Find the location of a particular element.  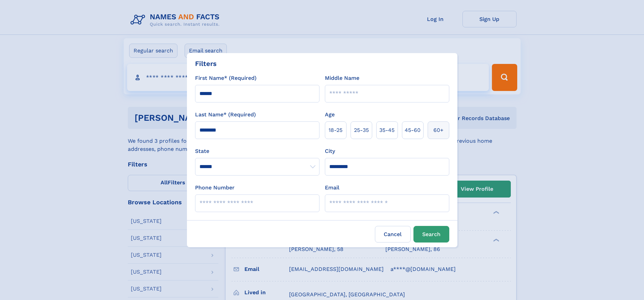

button: Search is located at coordinates (432, 234).